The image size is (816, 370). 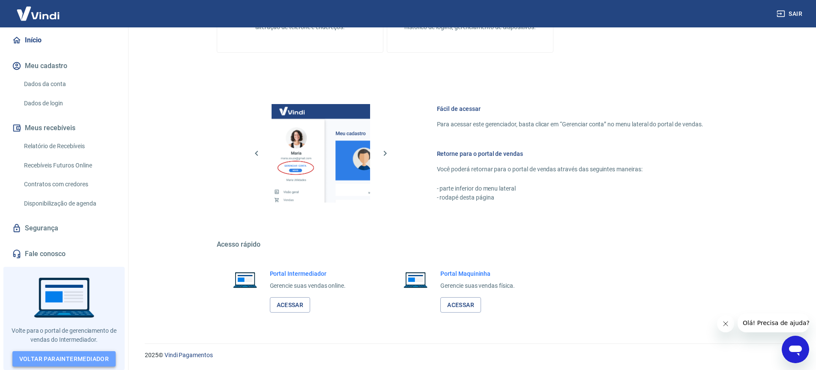 What do you see at coordinates (790, 14) in the screenshot?
I see `button: Sair` at bounding box center [790, 14].